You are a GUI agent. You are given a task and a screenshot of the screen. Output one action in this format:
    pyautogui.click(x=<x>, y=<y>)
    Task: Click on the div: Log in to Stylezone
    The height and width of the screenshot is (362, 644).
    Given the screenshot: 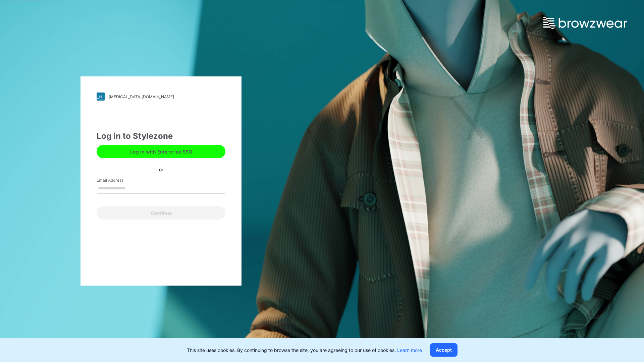 What is the action you would take?
    pyautogui.click(x=161, y=136)
    